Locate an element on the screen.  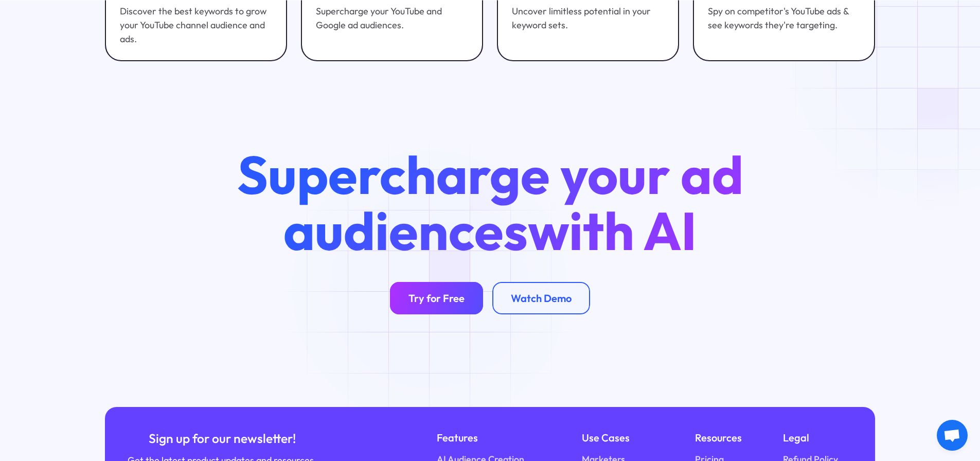
a: Watch Demo is located at coordinates (541, 298).